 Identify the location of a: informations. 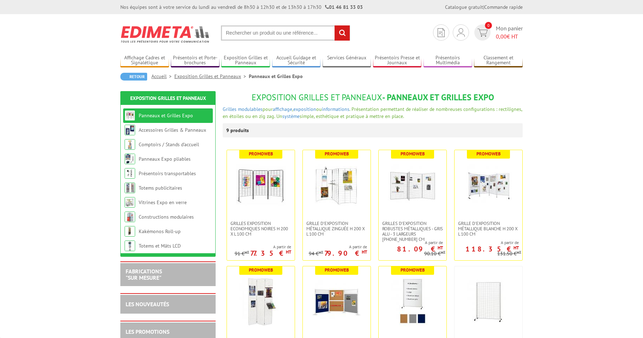
(335, 109).